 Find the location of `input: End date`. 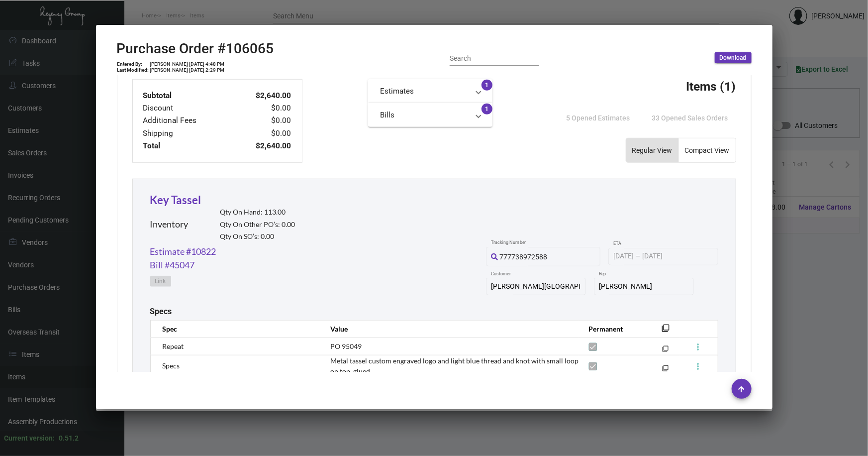

input: End date is located at coordinates (666, 256).